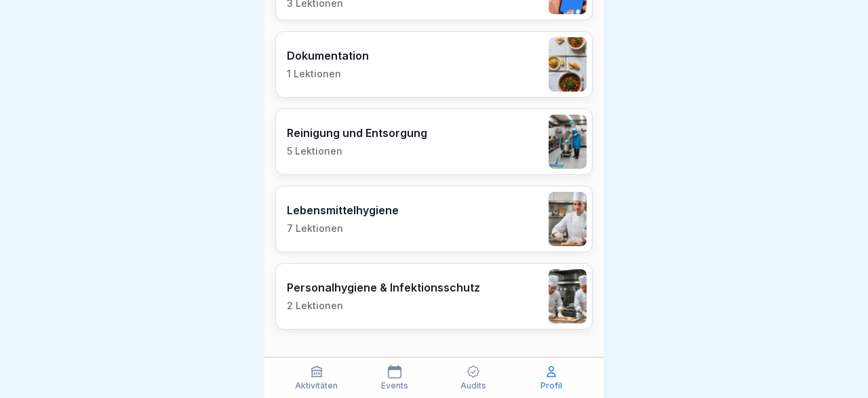  I want to click on p: Reinigung und Entsorgung, so click(357, 132).